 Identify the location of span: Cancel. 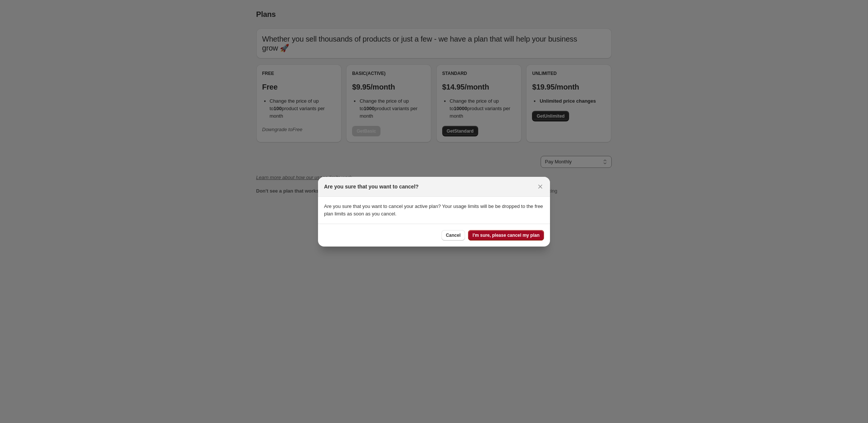
(453, 235).